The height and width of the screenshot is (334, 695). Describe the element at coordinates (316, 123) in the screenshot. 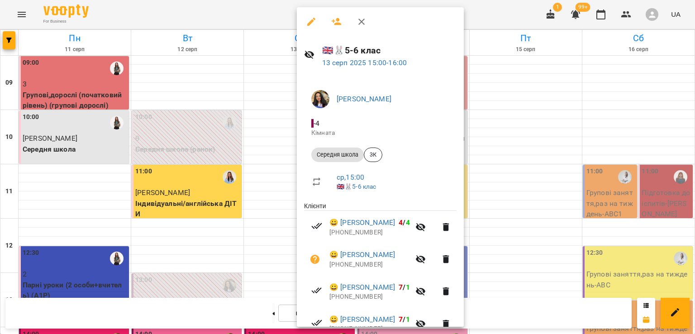

I see `span: - 4` at that location.